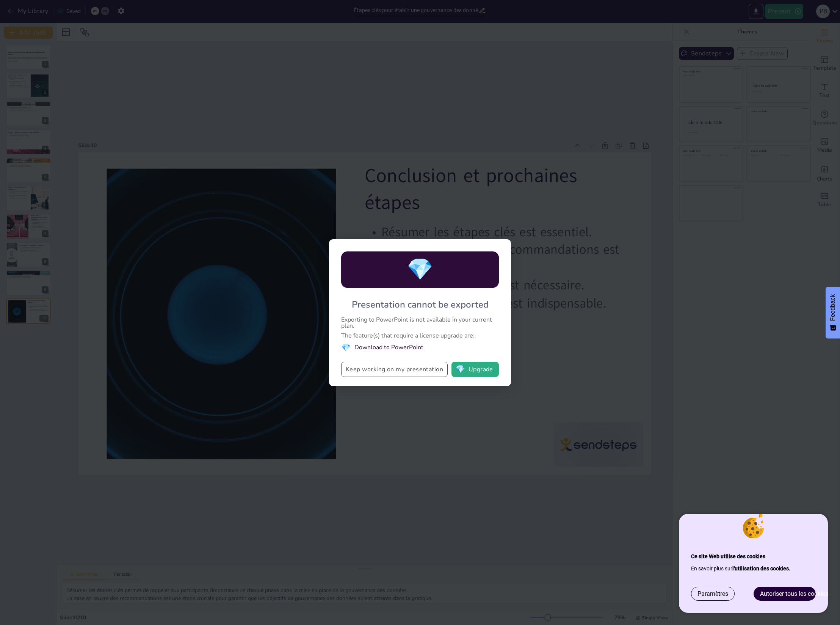 The height and width of the screenshot is (625, 840). What do you see at coordinates (420, 323) in the screenshot?
I see `div: Exporting to PowerPoint is not available in your current plan.` at bounding box center [420, 323].